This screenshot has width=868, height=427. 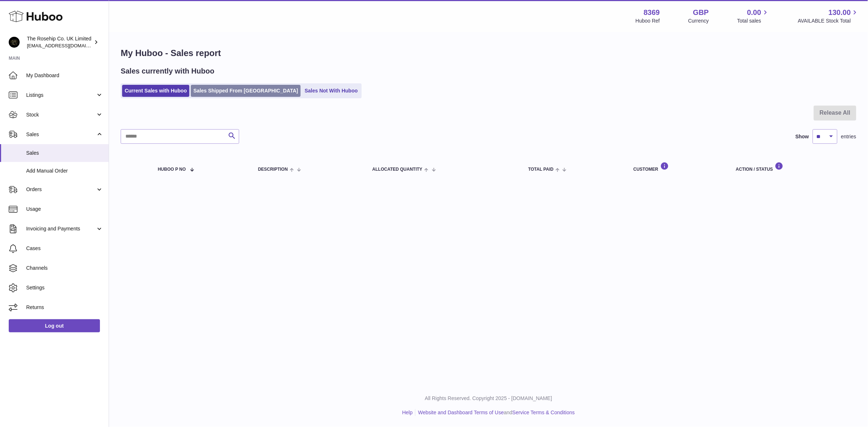 I want to click on a: Website and Dashboard Terms of Use, so click(x=461, y=412).